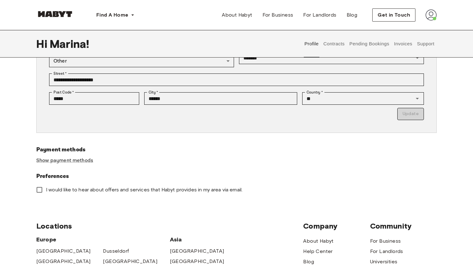 The image size is (473, 268). What do you see at coordinates (237, 176) in the screenshot?
I see `h6: Preferences` at bounding box center [237, 176].